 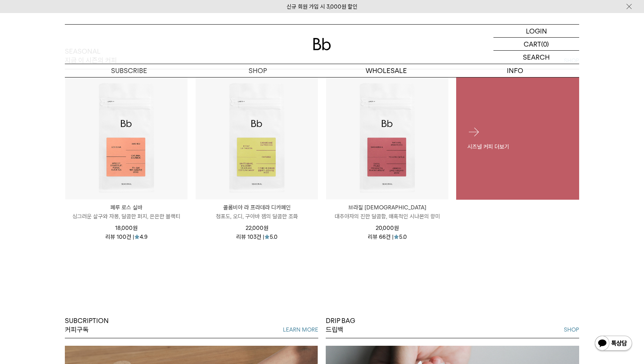 What do you see at coordinates (386, 71) in the screenshot?
I see `p: WHOLESALE` at bounding box center [386, 71].